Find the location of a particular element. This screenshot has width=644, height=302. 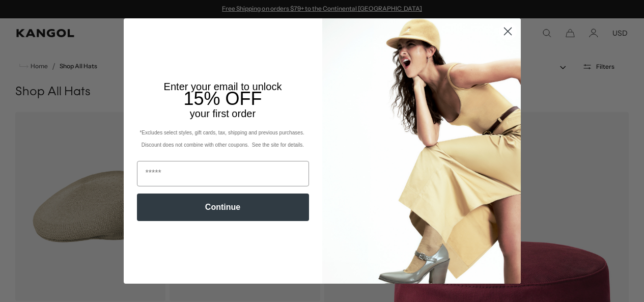

span: 15% OFF is located at coordinates (222, 98).